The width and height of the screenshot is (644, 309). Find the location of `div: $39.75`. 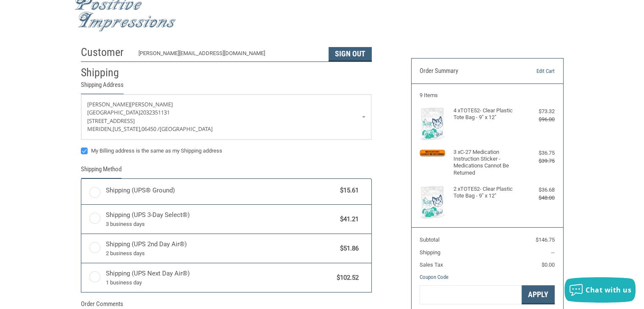

div: $39.75 is located at coordinates (538, 161).